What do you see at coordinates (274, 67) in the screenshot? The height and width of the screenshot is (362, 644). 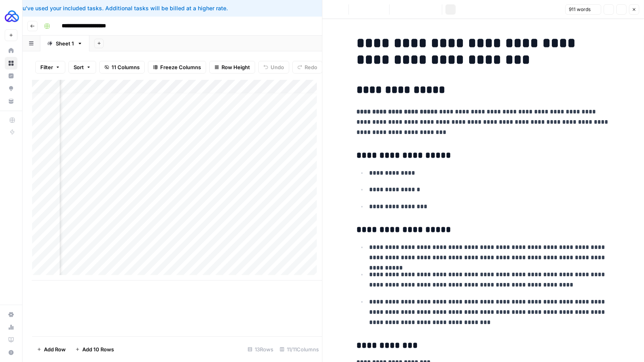 I see `button: Undo` at bounding box center [274, 67].